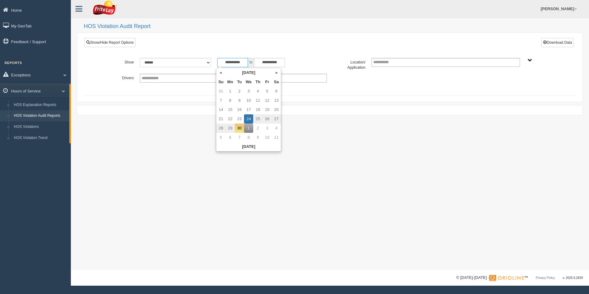 The image size is (589, 294). I want to click on td: 13, so click(276, 100).